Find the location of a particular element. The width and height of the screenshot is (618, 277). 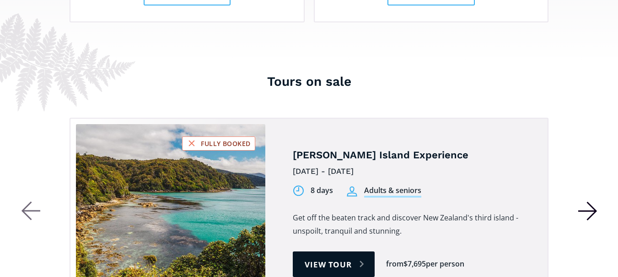

div: from is located at coordinates (395, 264).